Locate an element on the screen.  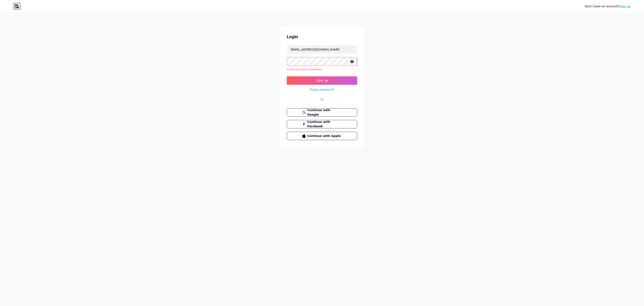
span: Continue with Facebook is located at coordinates (324, 124).